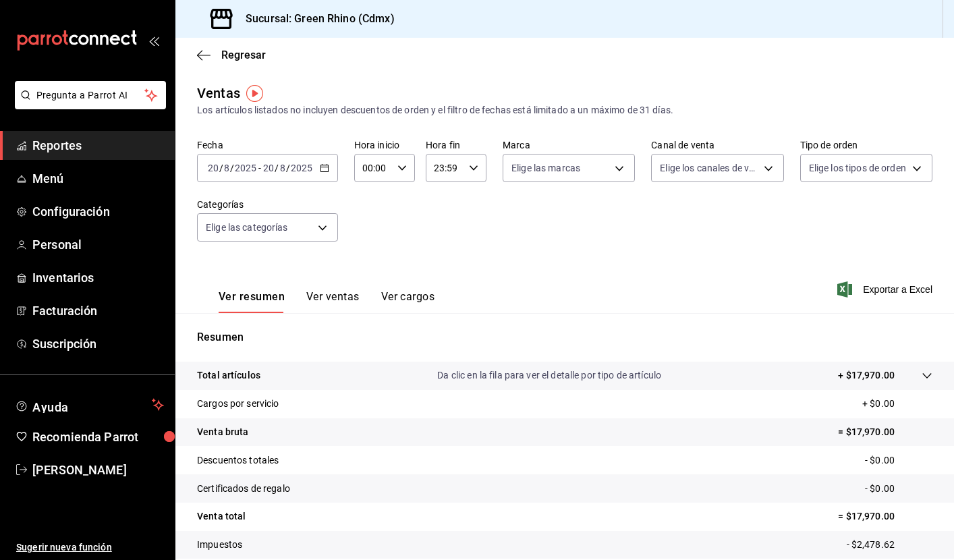  What do you see at coordinates (89, 547) in the screenshot?
I see `span: Sugerir nueva función` at bounding box center [89, 547].